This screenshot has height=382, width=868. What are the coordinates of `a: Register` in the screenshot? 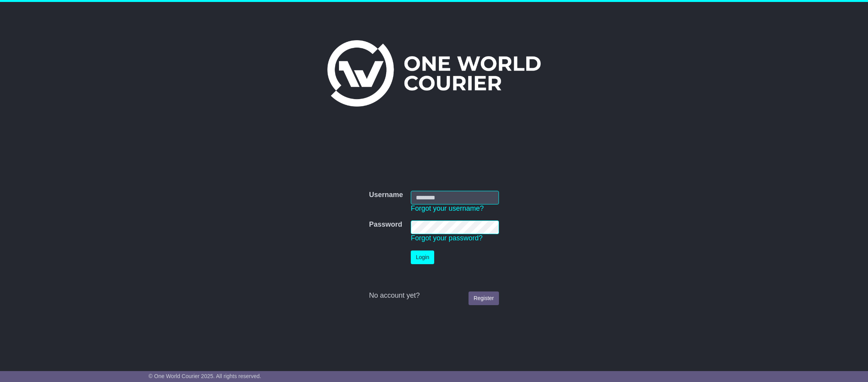 It's located at (484, 298).